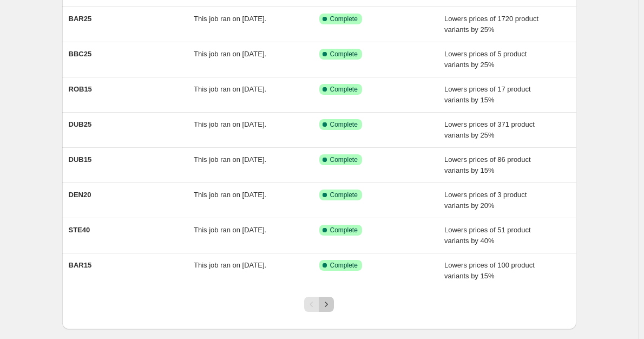 Image resolution: width=644 pixels, height=339 pixels. I want to click on span: ROB15, so click(80, 89).